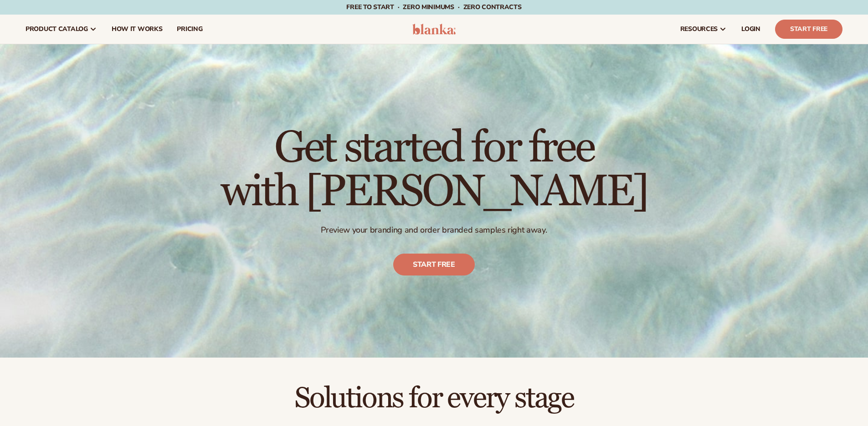  Describe the element at coordinates (434, 230) in the screenshot. I see `p: Preview your branding and order branded samples right away.` at that location.